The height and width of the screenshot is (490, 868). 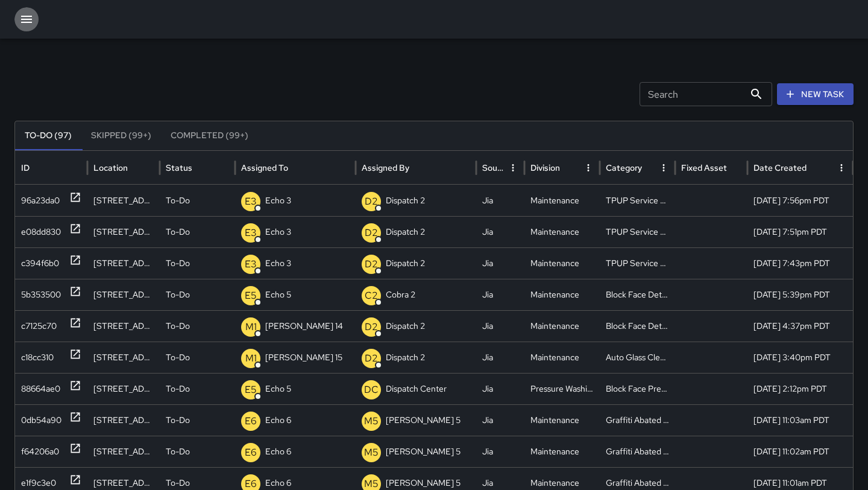 What do you see at coordinates (124, 232) in the screenshot?
I see `div: 2306 Waverly Street` at bounding box center [124, 232].